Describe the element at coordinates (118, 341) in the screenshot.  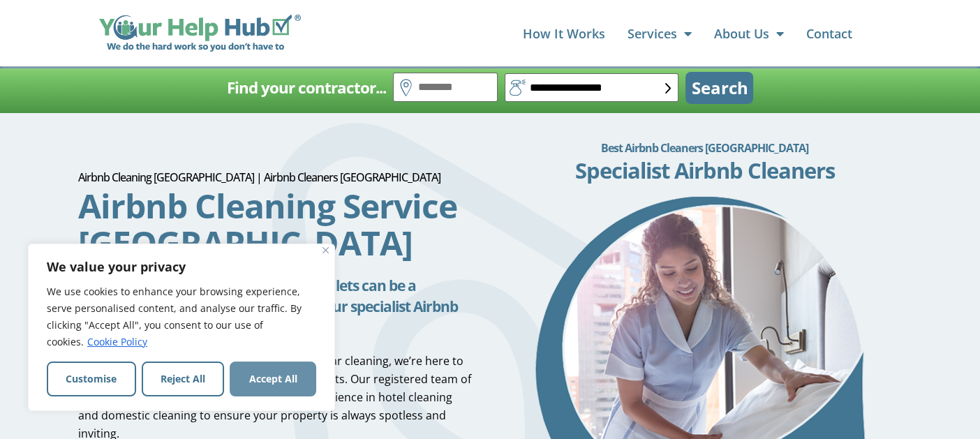
I see `a: Cookie Policy` at that location.